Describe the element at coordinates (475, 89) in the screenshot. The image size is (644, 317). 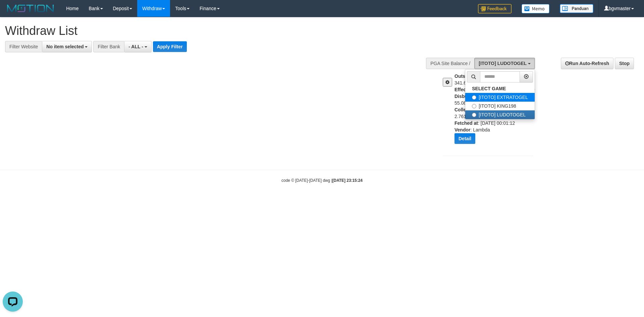
I see `b: Effective Balance:` at that location.